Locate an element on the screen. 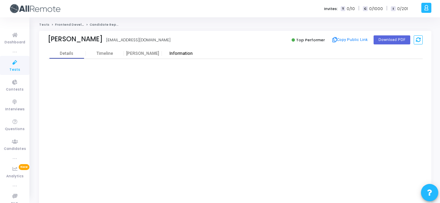 The image size is (440, 203). span: 0/201 is located at coordinates (403, 9).